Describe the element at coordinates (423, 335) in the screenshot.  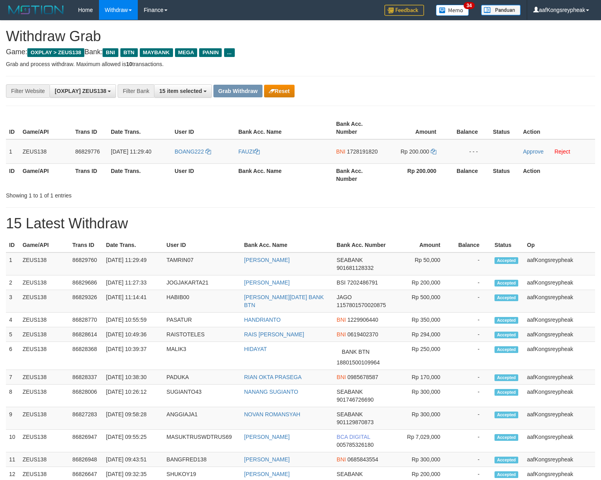
I see `td: Rp 294,000` at that location.